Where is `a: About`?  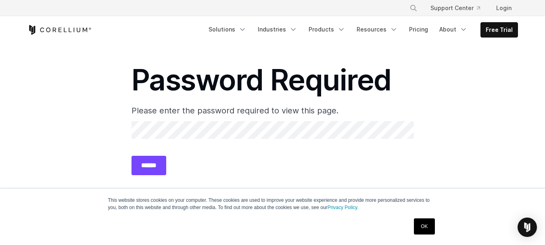
a: About is located at coordinates (453, 29).